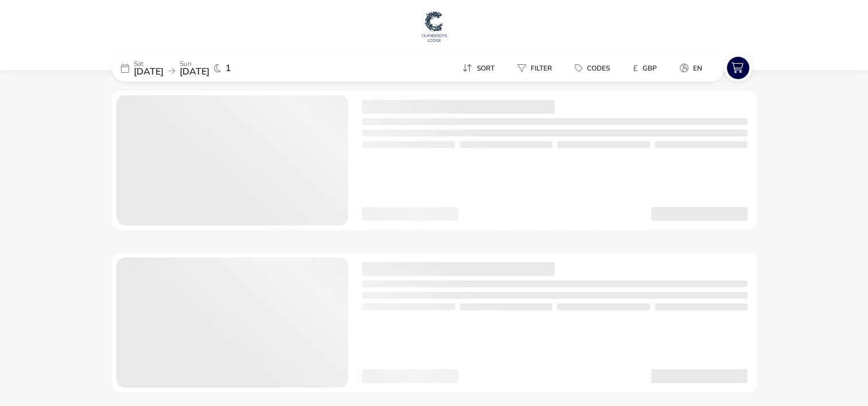  Describe the element at coordinates (691, 68) in the screenshot. I see `button: en` at that location.